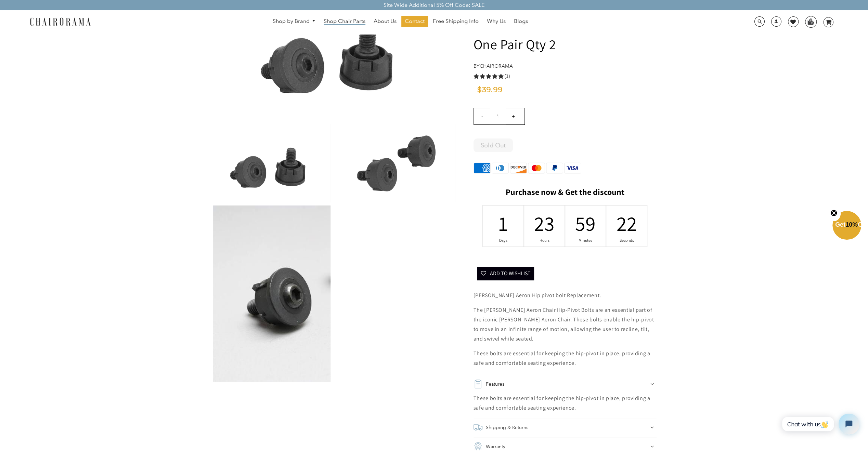 Image resolution: width=868 pixels, height=452 pixels. Describe the element at coordinates (493, 145) in the screenshot. I see `button: Sold Out` at that location.